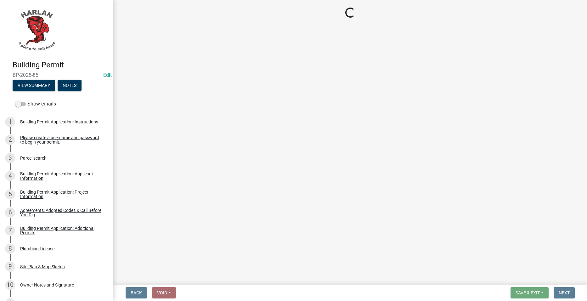 The image size is (587, 301). What do you see at coordinates (36, 104) in the screenshot?
I see `label: Show emails` at bounding box center [36, 104].